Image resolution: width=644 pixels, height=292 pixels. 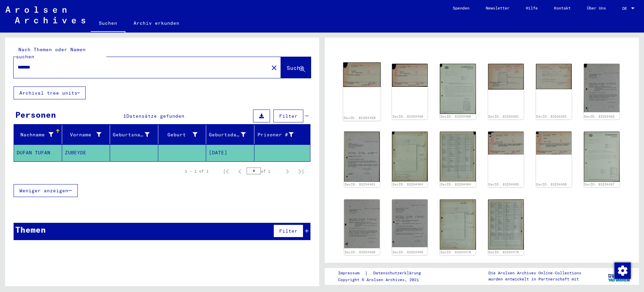 I want to click on mat-header-cell: Vorname, so click(x=86, y=135).